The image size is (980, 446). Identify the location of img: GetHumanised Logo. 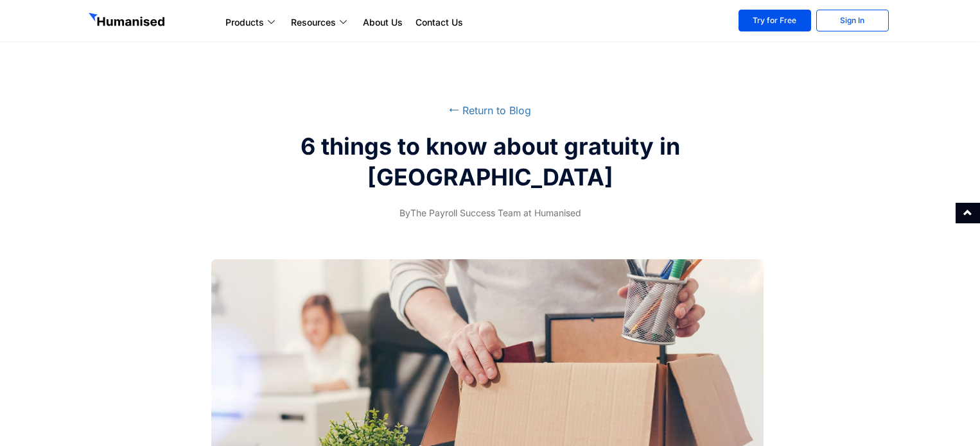
(128, 21).